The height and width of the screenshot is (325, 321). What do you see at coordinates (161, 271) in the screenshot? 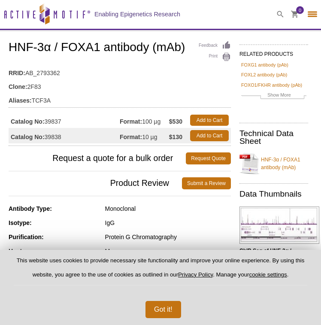
I see `p: This website uses cookies to provide necessary site functionality and improve your online experie...` at bounding box center [161, 271].